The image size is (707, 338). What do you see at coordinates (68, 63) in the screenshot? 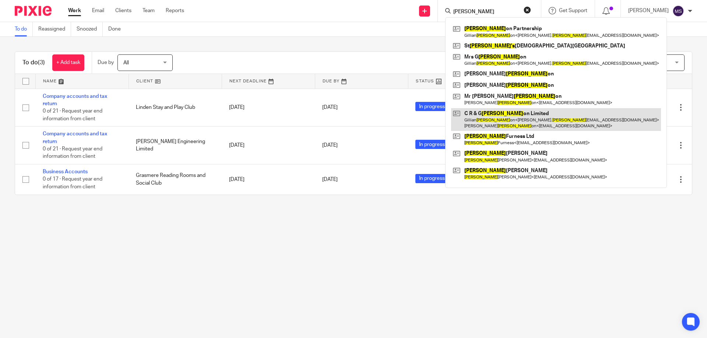
I see `a: + Add task` at bounding box center [68, 63].